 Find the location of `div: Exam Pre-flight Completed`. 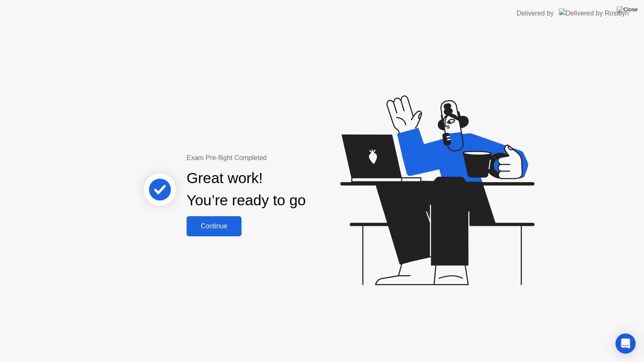

div: Exam Pre-flight Completed is located at coordinates (273, 158).